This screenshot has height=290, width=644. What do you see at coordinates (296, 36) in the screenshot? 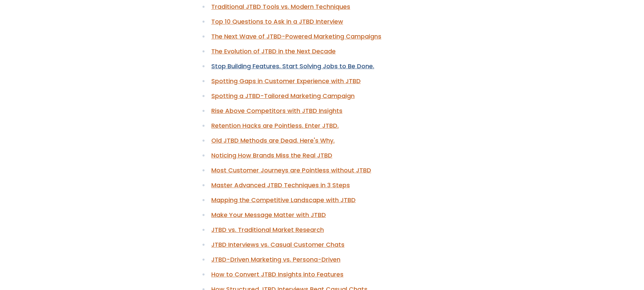
I see `a: The Next Wave of JTBD-Powered Marketing Campaigns` at bounding box center [296, 36].